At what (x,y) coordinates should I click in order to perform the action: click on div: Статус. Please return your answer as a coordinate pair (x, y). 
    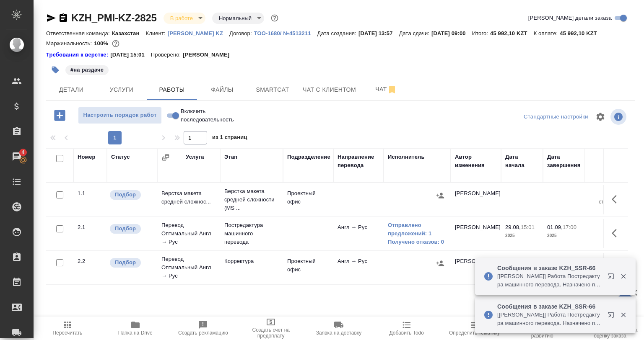
    Looking at the image, I should click on (120, 157).